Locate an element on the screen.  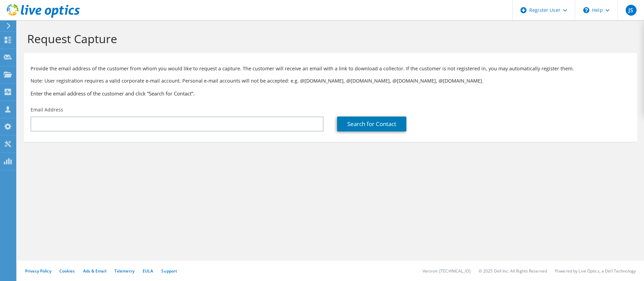
li: © 2025 Dell Inc. All Rights Reserved is located at coordinates (512, 271).